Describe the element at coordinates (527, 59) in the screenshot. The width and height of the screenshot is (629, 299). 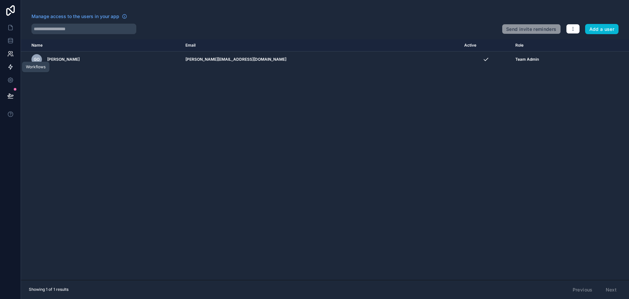
I see `span: Team Admin` at that location.